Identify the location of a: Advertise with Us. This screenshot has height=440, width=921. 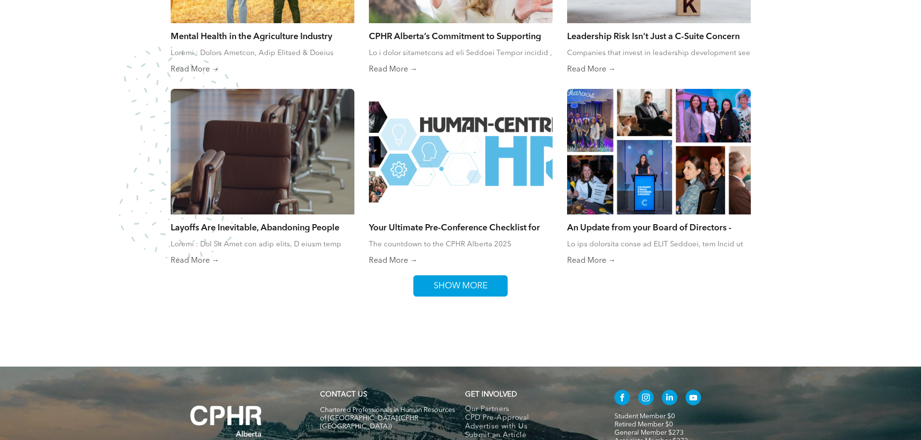
(529, 427).